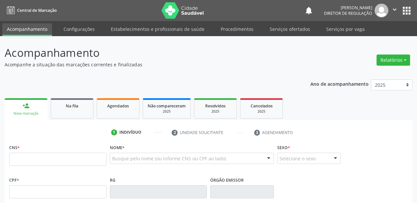 The width and height of the screenshot is (417, 203). Describe the element at coordinates (130, 133) in the screenshot. I see `div: Indivíduo` at that location.